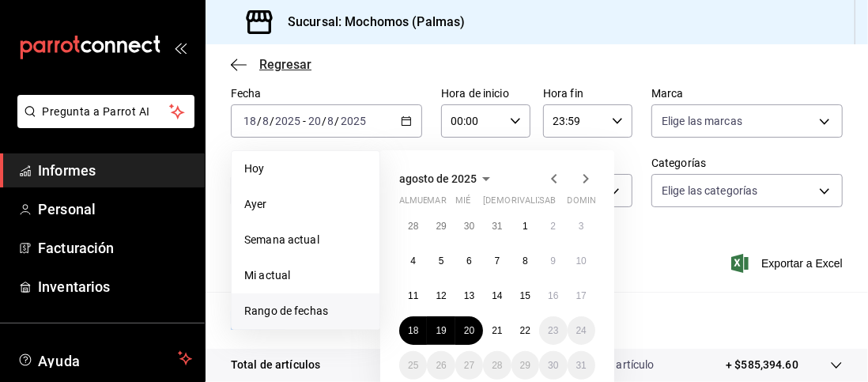 Image resolution: width=868 pixels, height=382 pixels. What do you see at coordinates (563, 94) in the screenshot?
I see `font: Hora fin` at bounding box center [563, 94].